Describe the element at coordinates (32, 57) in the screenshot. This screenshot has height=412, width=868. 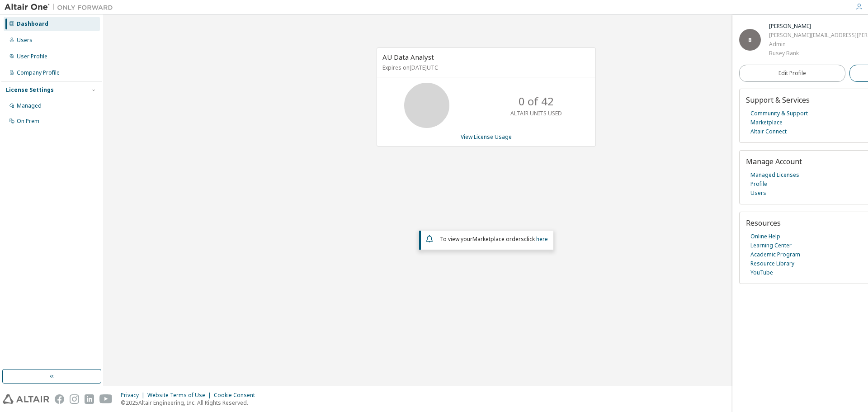
I see `div: User Profile` at that location.